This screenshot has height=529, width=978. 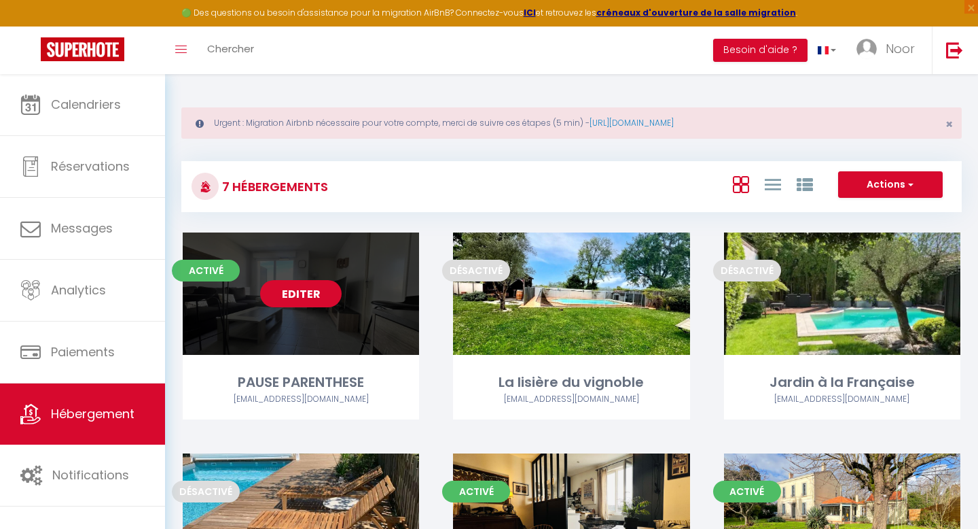 I want to click on img: Super Booking, so click(x=82, y=49).